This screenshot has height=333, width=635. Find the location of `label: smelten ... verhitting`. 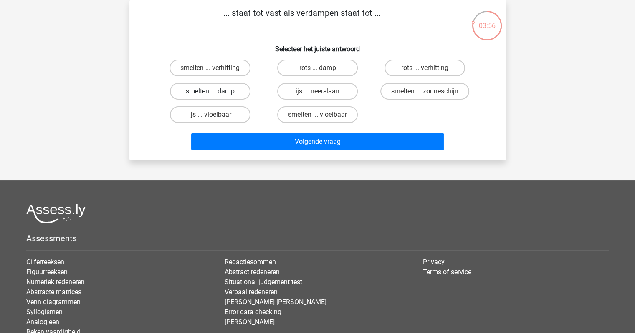

label: smelten ... verhitting is located at coordinates (210, 68).